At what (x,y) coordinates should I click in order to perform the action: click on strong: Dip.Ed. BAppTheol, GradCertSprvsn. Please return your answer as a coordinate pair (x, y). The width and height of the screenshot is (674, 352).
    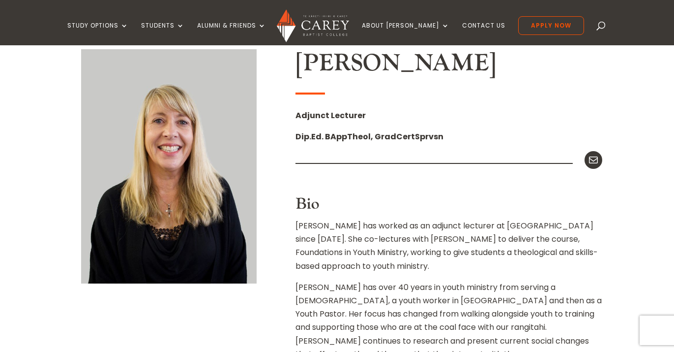
    Looking at the image, I should click on (369, 136).